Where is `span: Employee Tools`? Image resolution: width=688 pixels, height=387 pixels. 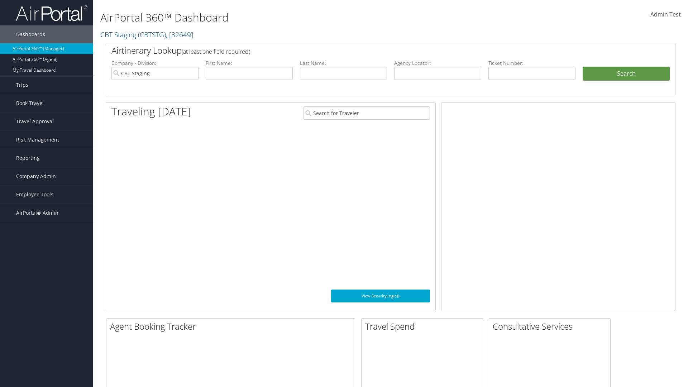
span: Employee Tools is located at coordinates (35, 194).